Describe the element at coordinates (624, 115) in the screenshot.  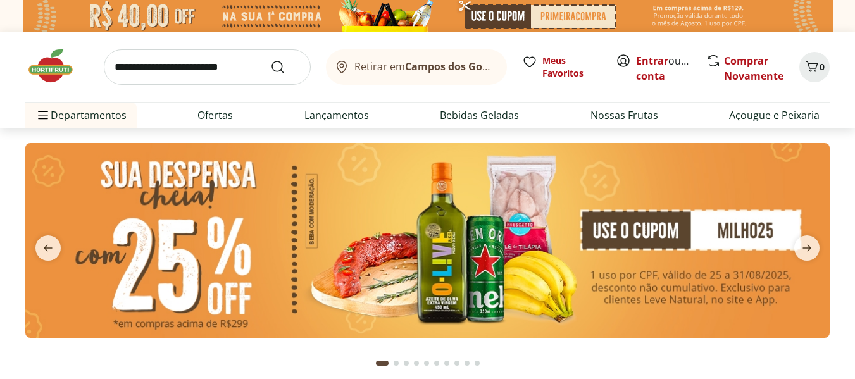
I see `a: Nossas Frutas` at that location.